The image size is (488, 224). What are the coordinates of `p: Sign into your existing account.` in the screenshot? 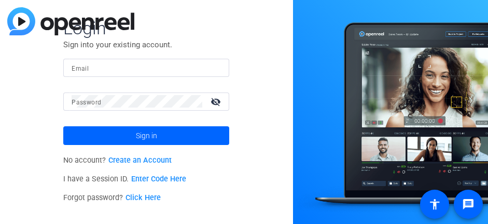 It's located at (146, 45).